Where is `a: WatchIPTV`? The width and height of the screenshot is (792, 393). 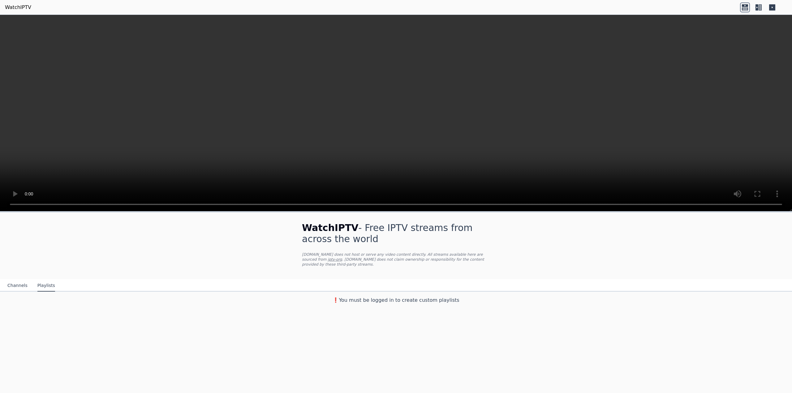
a: WatchIPTV is located at coordinates (18, 7).